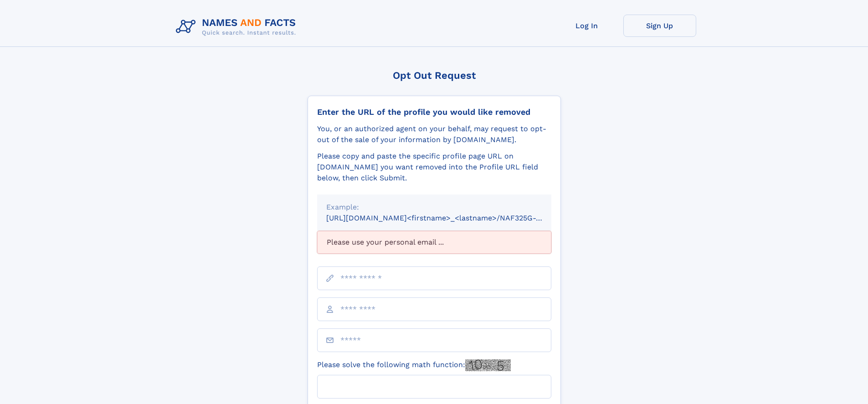 The height and width of the screenshot is (404, 868). I want to click on a: Log In, so click(587, 25).